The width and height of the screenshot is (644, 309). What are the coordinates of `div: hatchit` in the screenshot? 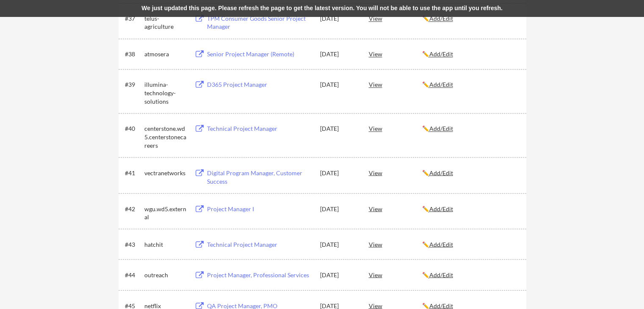 It's located at (166, 244).